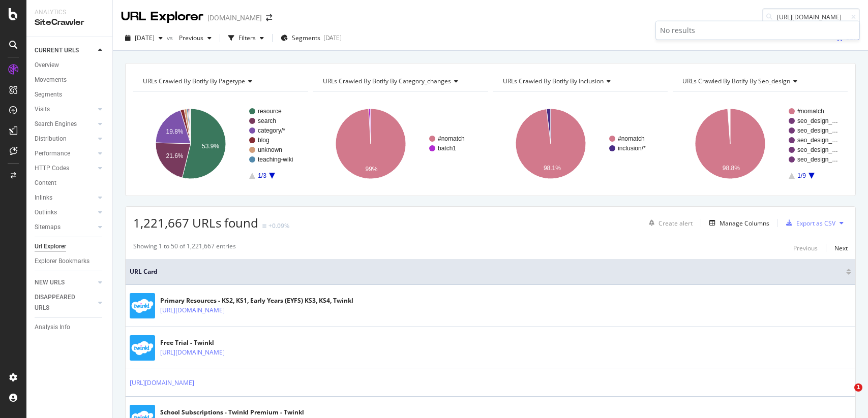 The image size is (868, 418). I want to click on text: unknown, so click(270, 150).